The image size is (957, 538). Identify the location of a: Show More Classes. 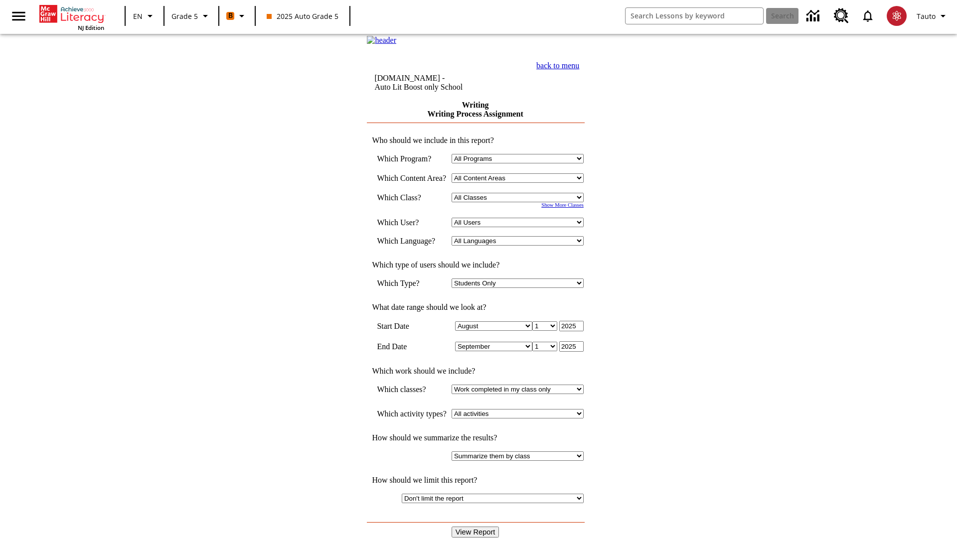
(562, 205).